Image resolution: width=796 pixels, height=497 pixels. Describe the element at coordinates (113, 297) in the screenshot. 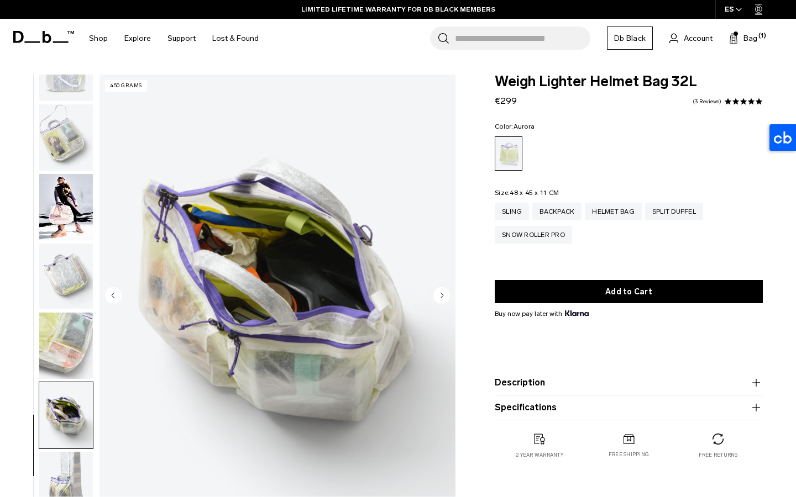

I see `button: Previous slide` at that location.